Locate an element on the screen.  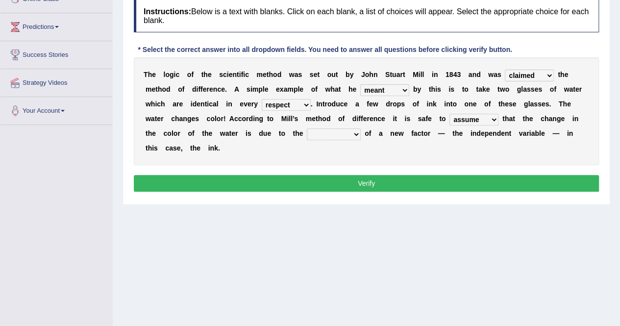
b: M is located at coordinates (284, 119).